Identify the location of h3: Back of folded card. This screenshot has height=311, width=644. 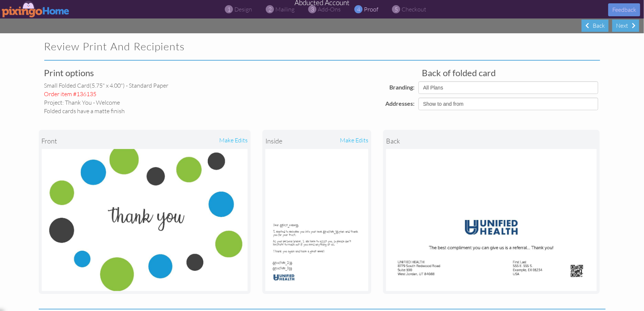
(506, 73).